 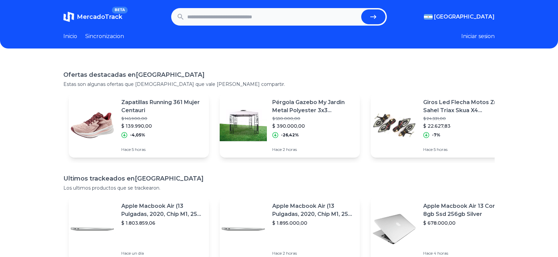 What do you see at coordinates (313, 106) in the screenshot?
I see `p: Pérgola Gazebo My Jardin Metal Polyester 3x3 Kwsp3502c *6` at bounding box center [313, 106].